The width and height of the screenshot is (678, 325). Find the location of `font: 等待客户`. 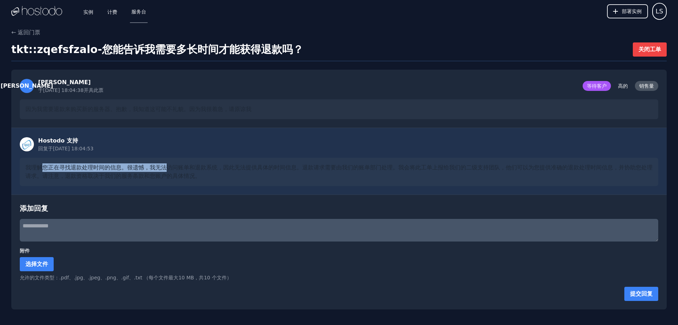

font: 等待客户 is located at coordinates (597, 86).